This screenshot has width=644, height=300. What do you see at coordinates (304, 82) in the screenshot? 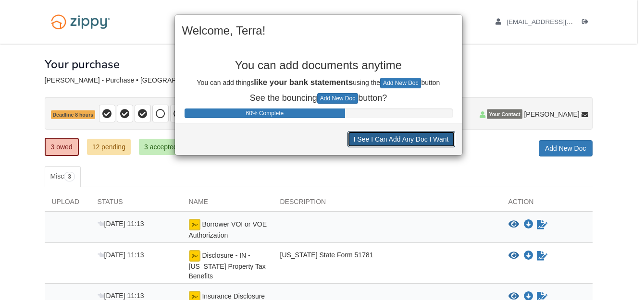
I see `b: like your bank statements` at bounding box center [304, 82].